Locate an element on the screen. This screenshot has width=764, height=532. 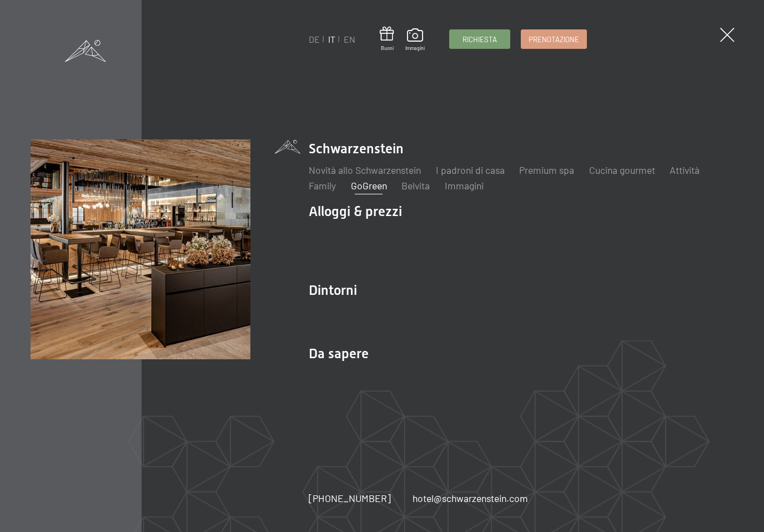
a: hotel@schwarzenstein.com is located at coordinates (470, 498).